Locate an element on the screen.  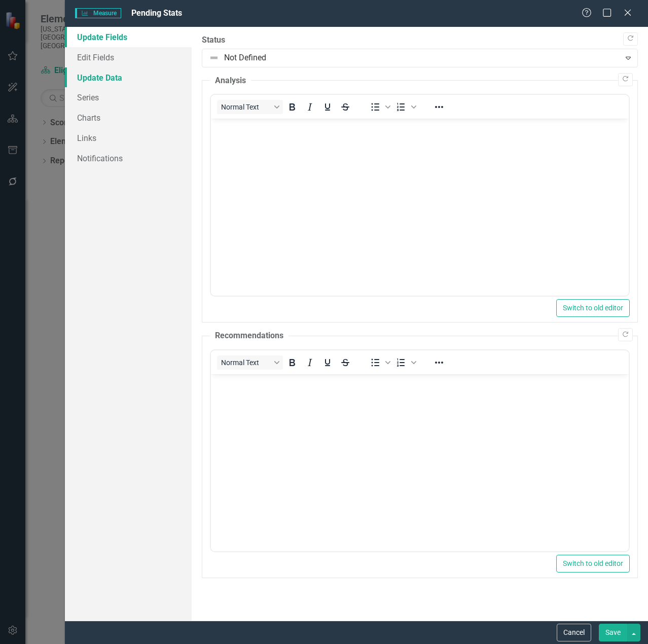
a: Notifications is located at coordinates (128, 158).